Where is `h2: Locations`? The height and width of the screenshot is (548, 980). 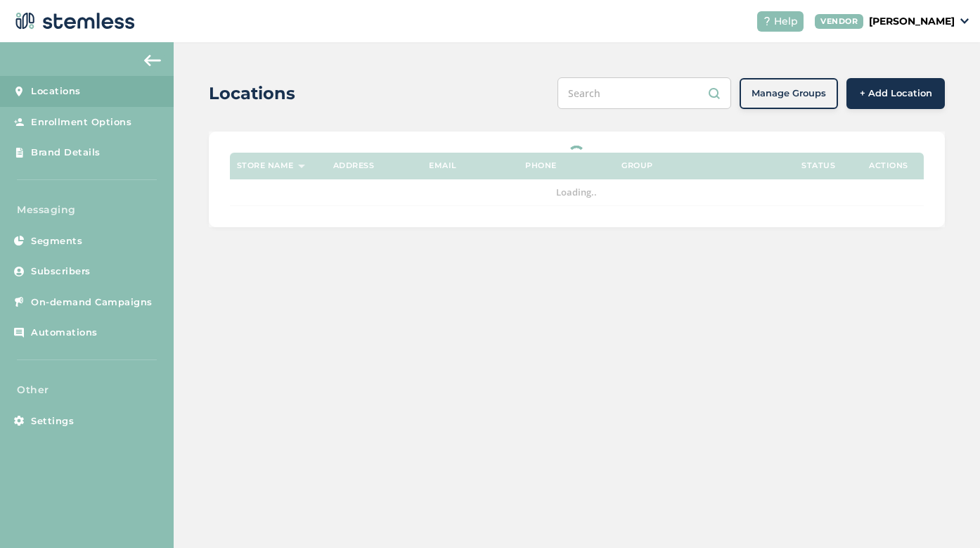 h2: Locations is located at coordinates (252, 94).